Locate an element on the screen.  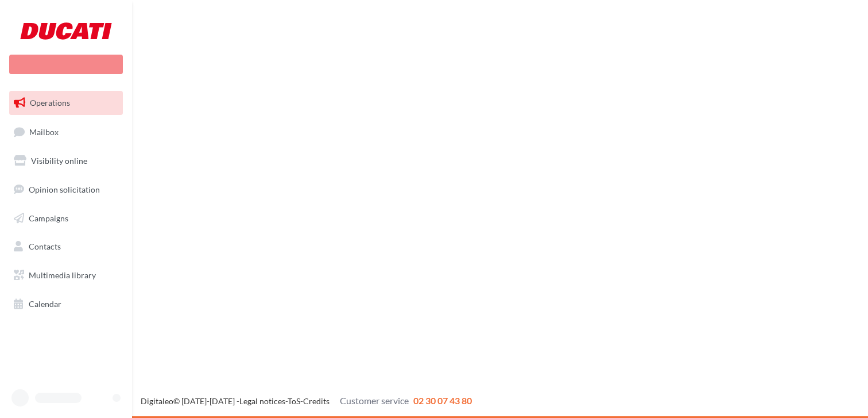
a: Digitaleo is located at coordinates (156, 400).